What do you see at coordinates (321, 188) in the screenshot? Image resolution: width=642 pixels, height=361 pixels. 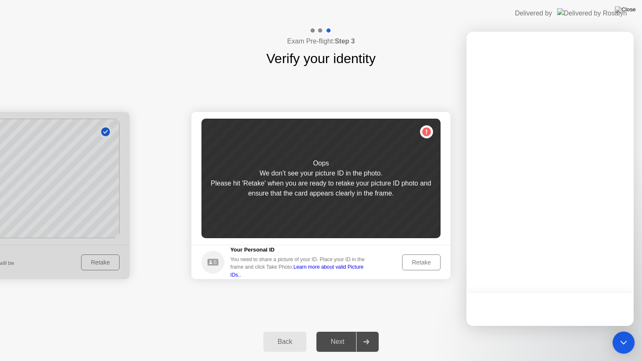 I see `div: Please hit 'Retake' when you are ready to retake your picture ID photo and ensure that the card a...` at bounding box center [321, 188].